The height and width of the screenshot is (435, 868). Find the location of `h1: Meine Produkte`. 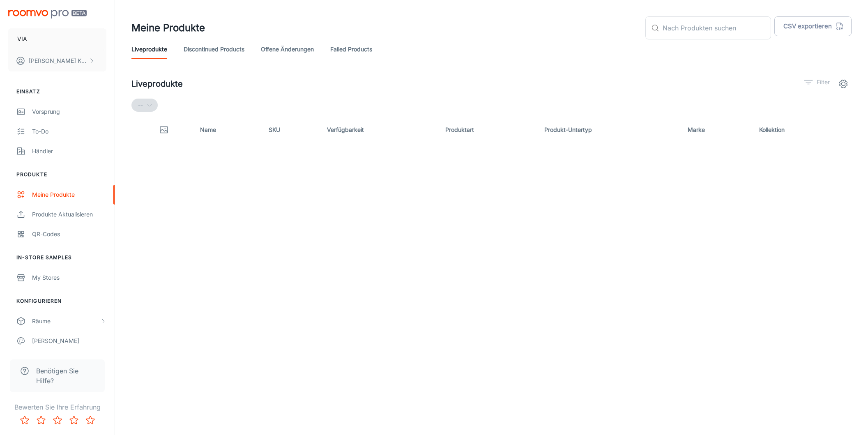

h1: Meine Produkte is located at coordinates (168, 28).